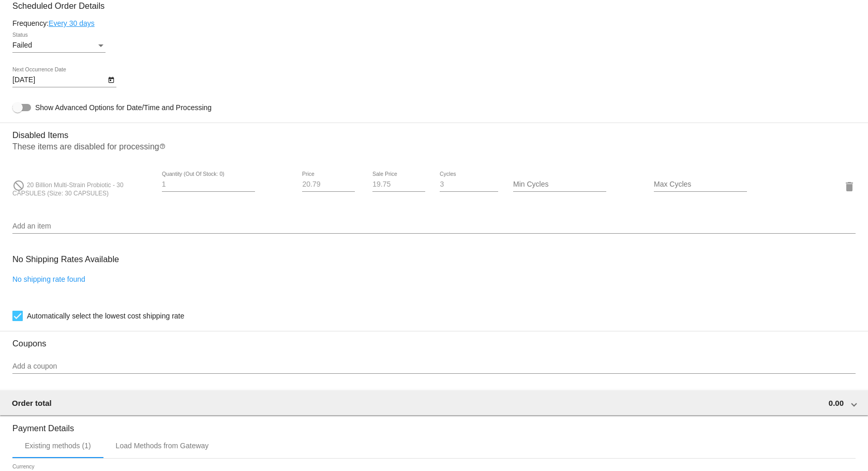 The height and width of the screenshot is (471, 868). Describe the element at coordinates (434, 149) in the screenshot. I see `p: These items are disabled for processing` at that location.